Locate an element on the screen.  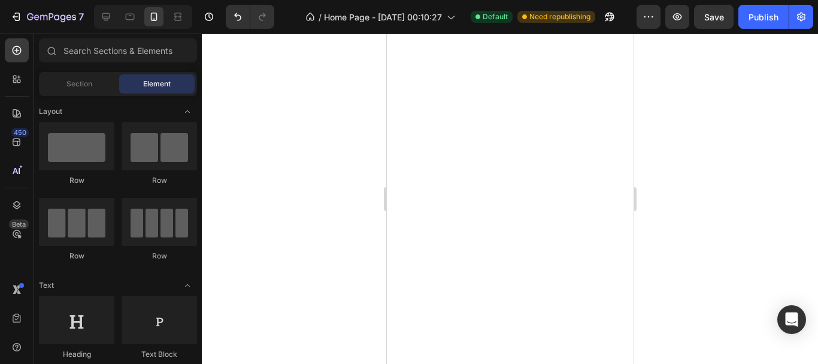
div: Publish is located at coordinates (764, 17).